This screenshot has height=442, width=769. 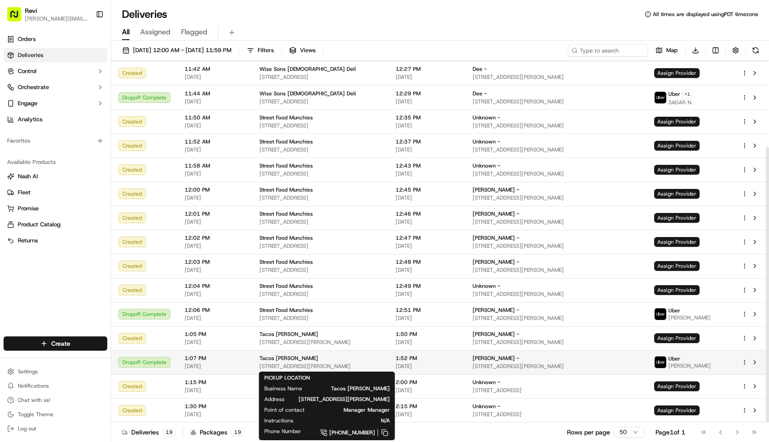 What do you see at coordinates (681, 102) in the screenshot?
I see `span: SAGAR N.` at bounding box center [681, 102].